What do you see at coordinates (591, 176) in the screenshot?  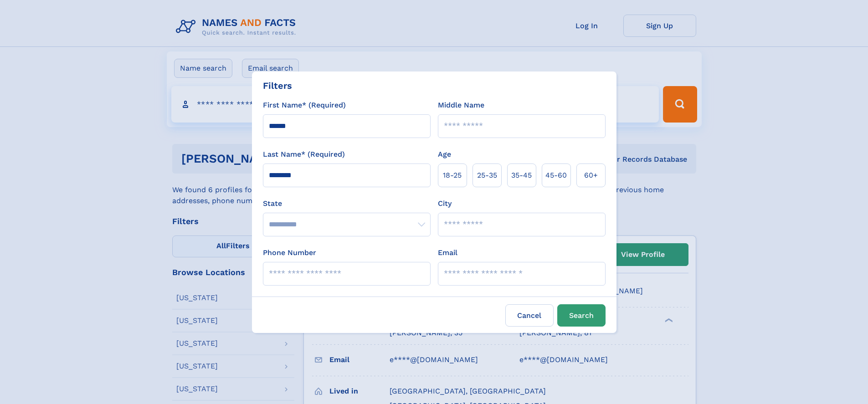 I see `span: 60+` at bounding box center [591, 176].